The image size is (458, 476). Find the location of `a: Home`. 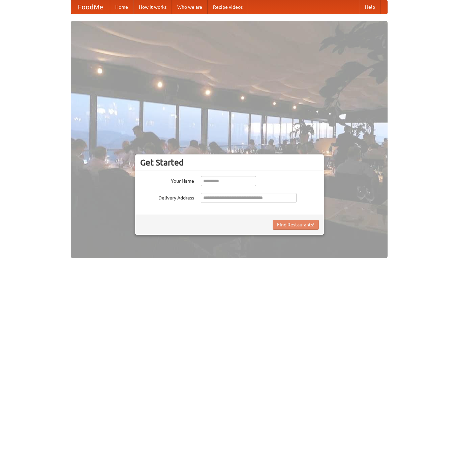

a: Home is located at coordinates (122, 7).